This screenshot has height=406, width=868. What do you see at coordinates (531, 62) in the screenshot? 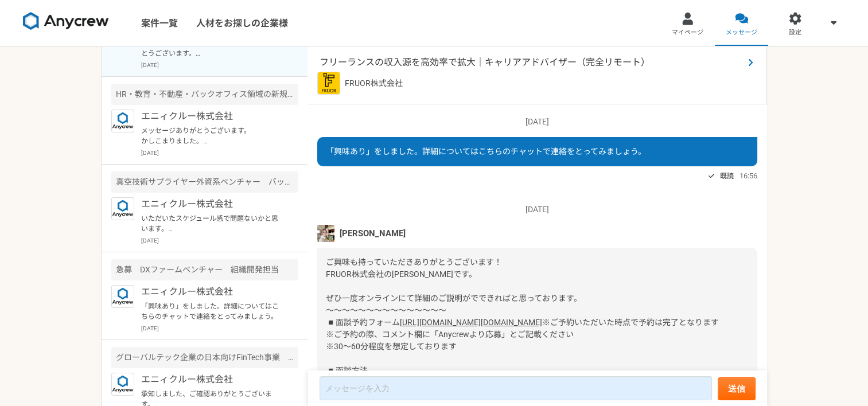
I see `span: フリーランスの収入源を高効率で拡大｜キャリアアドバイザー（完全リモート）` at bounding box center [531, 62].